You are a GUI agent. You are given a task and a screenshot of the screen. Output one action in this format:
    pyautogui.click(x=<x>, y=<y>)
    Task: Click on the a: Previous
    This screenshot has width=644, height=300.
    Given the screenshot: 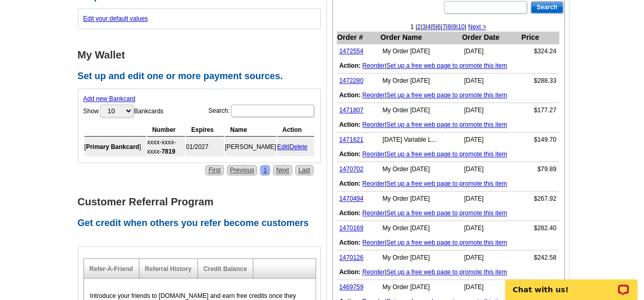 What is the action you would take?
    pyautogui.click(x=242, y=170)
    